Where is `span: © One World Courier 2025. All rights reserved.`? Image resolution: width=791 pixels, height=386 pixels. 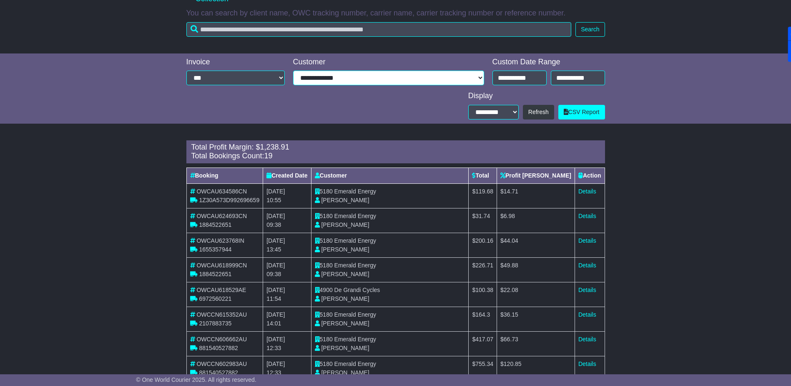
span: © One World Courier 2025. All rights reserved. is located at coordinates (196, 379).